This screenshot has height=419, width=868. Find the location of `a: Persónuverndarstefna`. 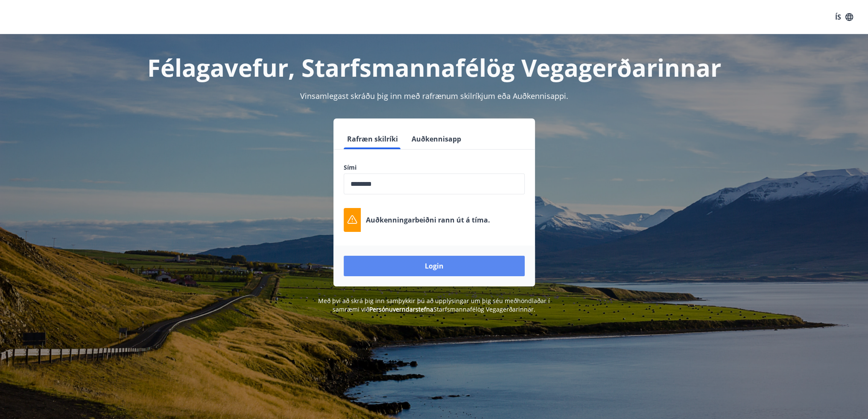

a: Persónuverndarstefna is located at coordinates (401, 309).